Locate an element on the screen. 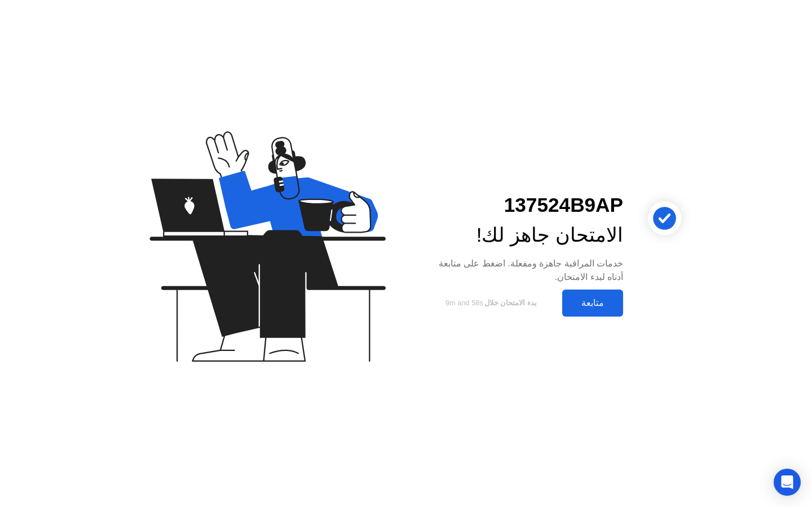  div: Open Intercom Messenger is located at coordinates (787, 482).